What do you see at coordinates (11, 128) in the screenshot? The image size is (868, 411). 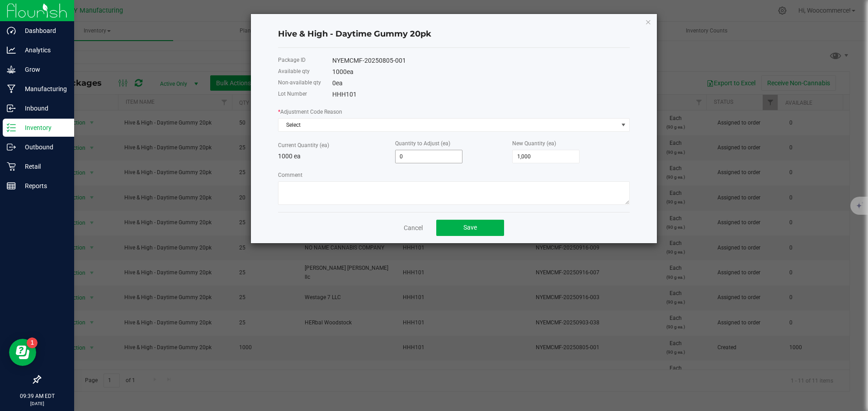 I see `inline-svg: Inventory` at bounding box center [11, 128].